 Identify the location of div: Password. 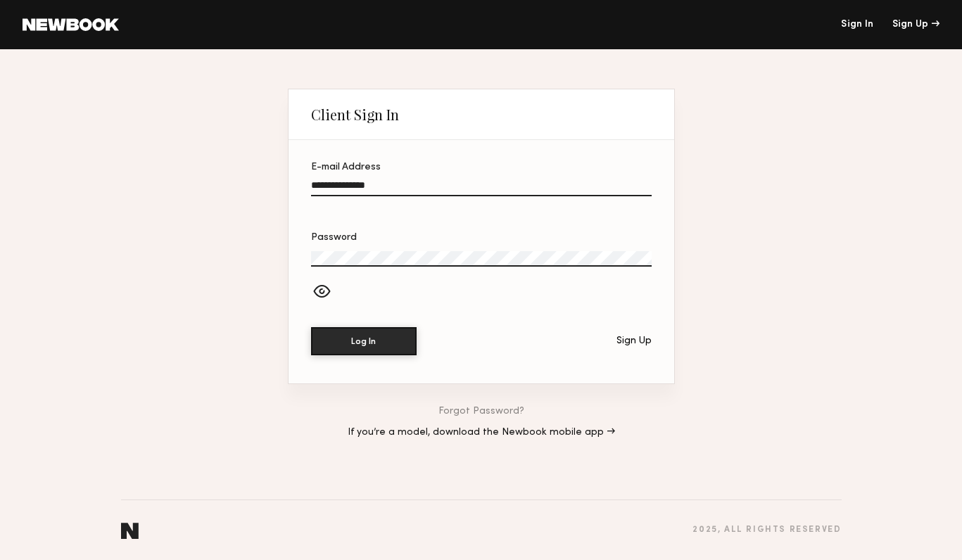
(481, 238).